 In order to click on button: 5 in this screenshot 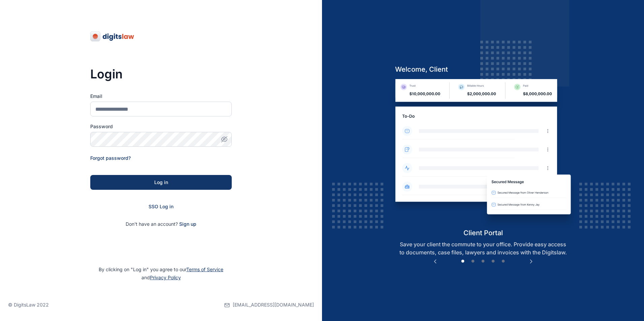, I will do `click(503, 261)`.